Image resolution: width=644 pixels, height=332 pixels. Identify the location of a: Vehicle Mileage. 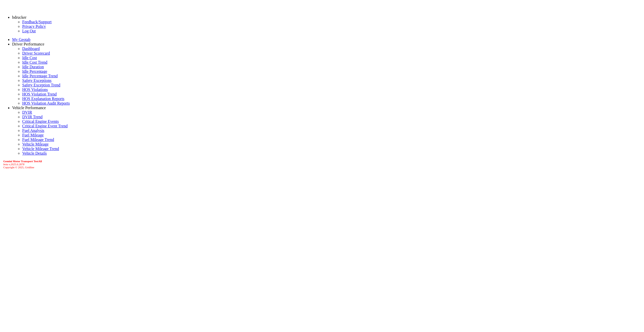
(35, 144).